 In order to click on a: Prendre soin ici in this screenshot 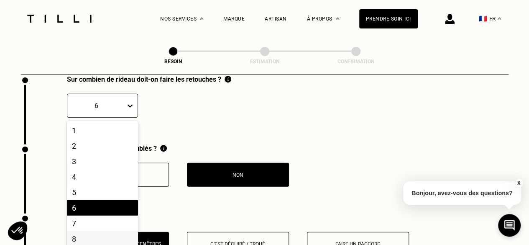, I will do `click(389, 19)`.